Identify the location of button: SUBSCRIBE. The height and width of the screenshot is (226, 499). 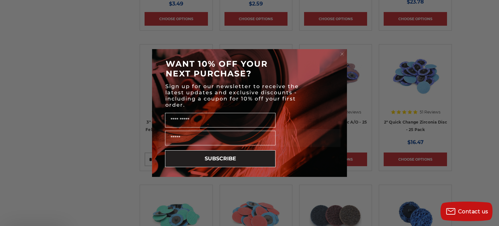
(220, 159).